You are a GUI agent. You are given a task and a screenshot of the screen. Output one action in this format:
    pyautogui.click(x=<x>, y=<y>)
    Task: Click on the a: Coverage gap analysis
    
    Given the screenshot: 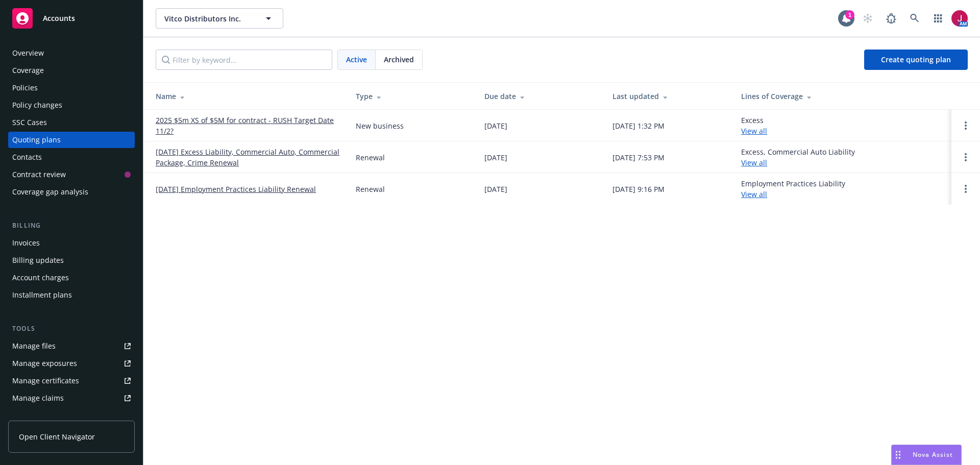 What is the action you would take?
    pyautogui.click(x=72, y=192)
    